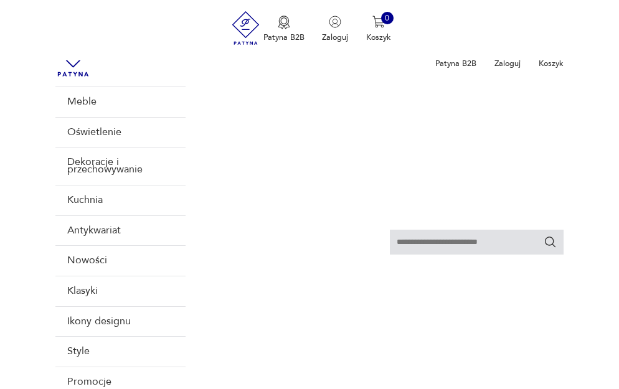 This screenshot has height=389, width=619. Describe the element at coordinates (387, 18) in the screenshot. I see `div: 0` at that location.